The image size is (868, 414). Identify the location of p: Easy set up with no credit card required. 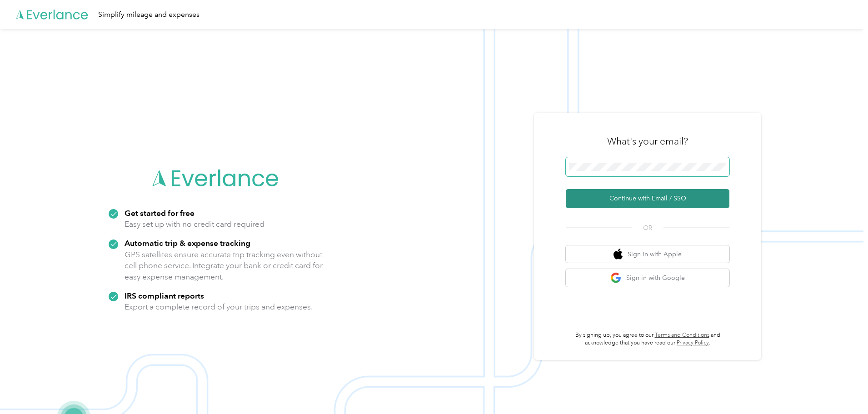
(194, 224).